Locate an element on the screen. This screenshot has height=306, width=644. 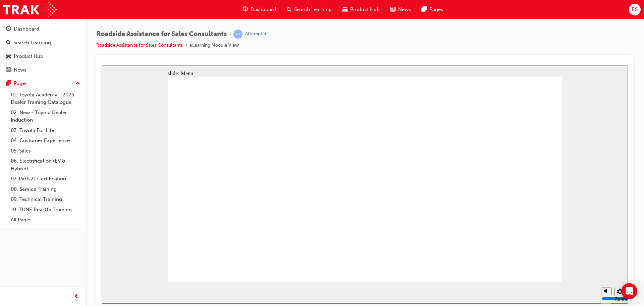
button: Pages is located at coordinates (42, 83).